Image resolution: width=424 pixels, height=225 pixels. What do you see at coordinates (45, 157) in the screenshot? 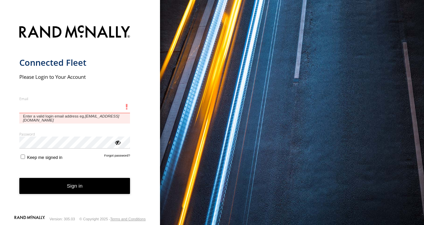
I see `span: Keep me signed in` at bounding box center [45, 157].